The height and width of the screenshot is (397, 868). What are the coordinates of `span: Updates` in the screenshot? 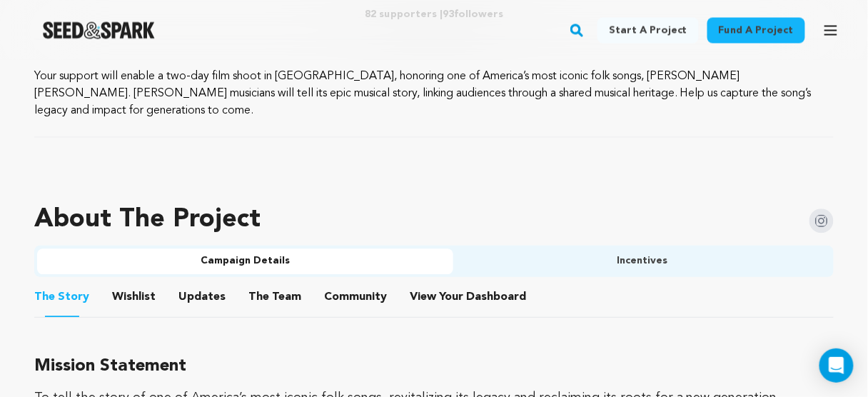 It's located at (202, 297).